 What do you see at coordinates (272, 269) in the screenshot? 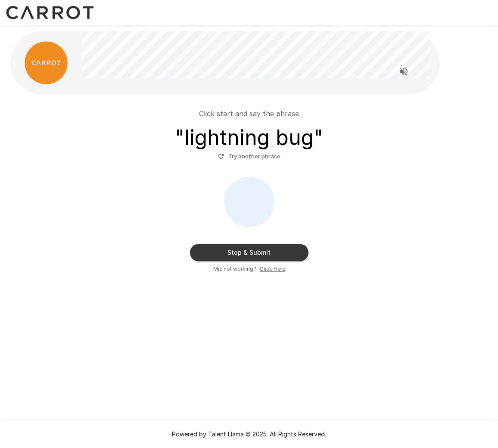
I see `u: Click Here` at bounding box center [272, 269].